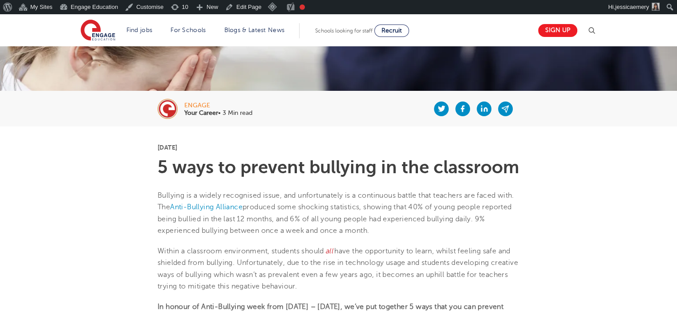 Image resolution: width=677 pixels, height=313 pixels. I want to click on span: all, so click(329, 251).